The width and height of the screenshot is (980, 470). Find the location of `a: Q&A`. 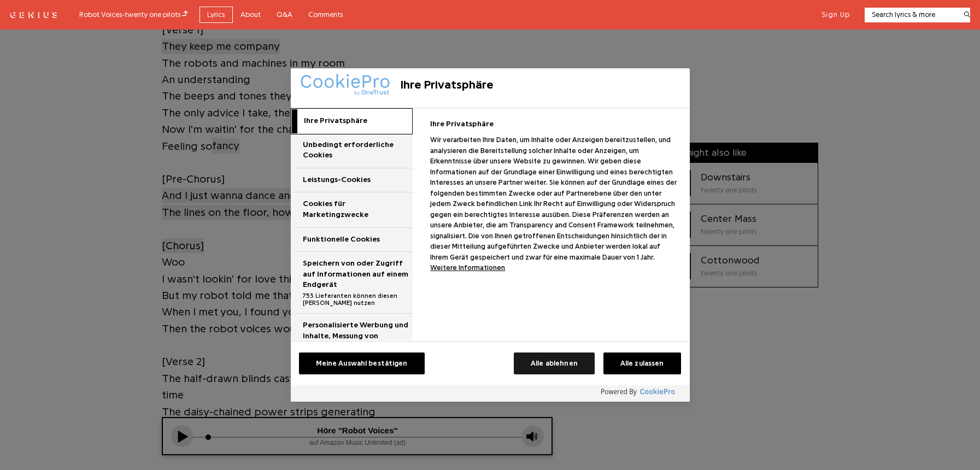

a: Q&A is located at coordinates (285, 15).